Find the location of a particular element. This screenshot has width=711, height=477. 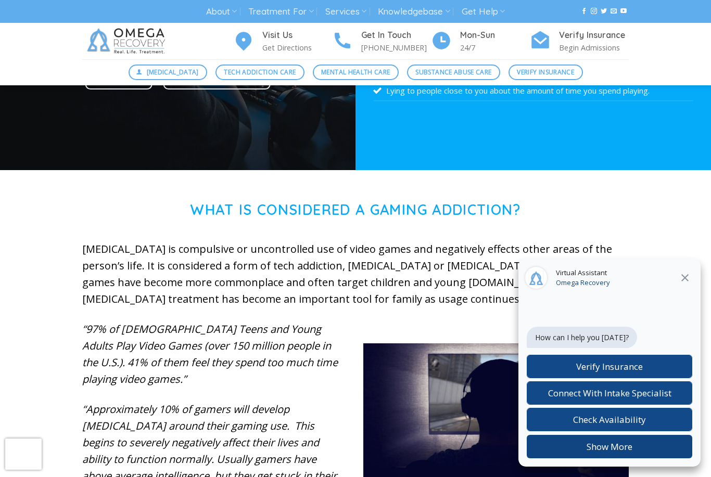

p: 24/7 is located at coordinates (495, 47).